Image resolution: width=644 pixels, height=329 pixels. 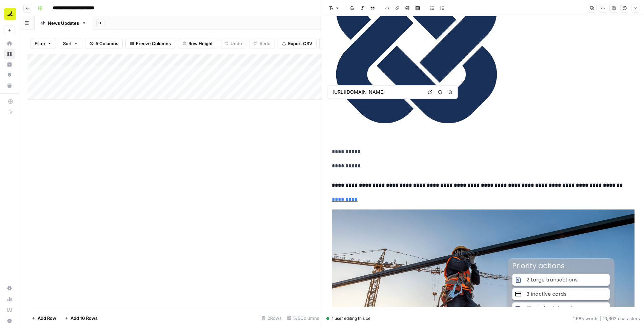 I want to click on div: 1,685 words | 10,602 characters, so click(x=607, y=319).